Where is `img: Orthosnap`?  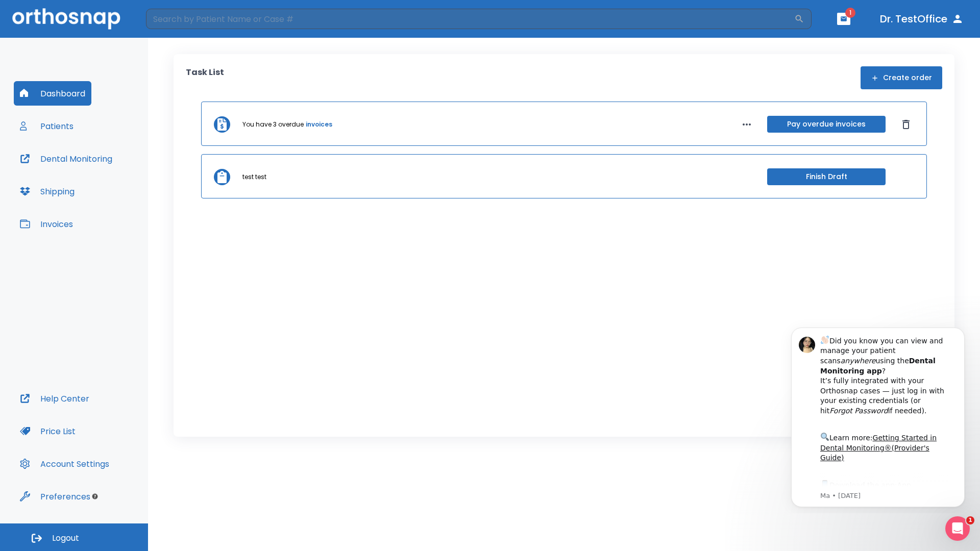
img: Orthosnap is located at coordinates (67, 19).